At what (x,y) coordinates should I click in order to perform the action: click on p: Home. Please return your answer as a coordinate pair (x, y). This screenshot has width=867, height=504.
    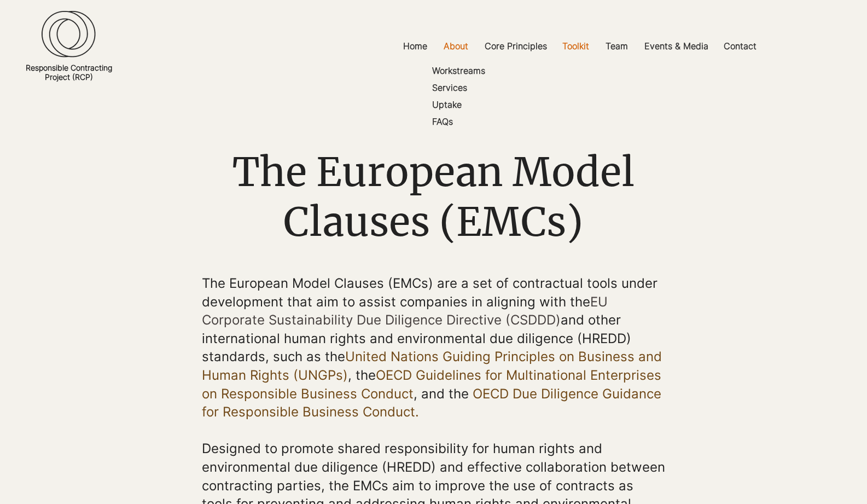
    Looking at the image, I should click on (415, 46).